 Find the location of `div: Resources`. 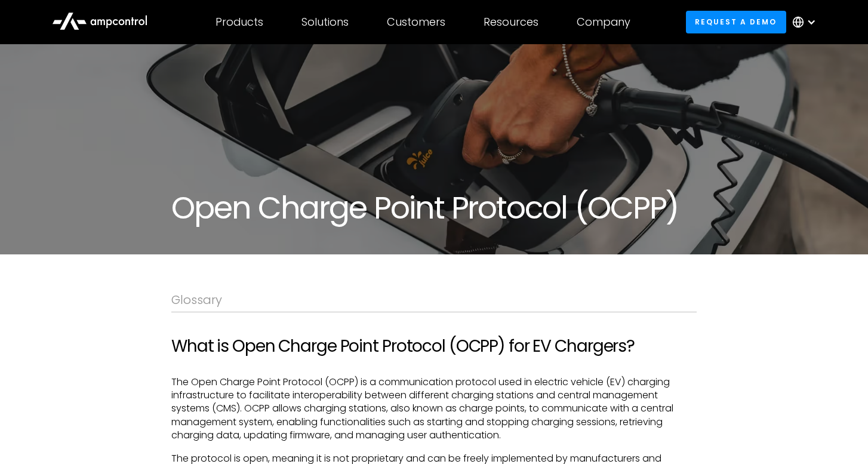

div: Resources is located at coordinates (511, 22).